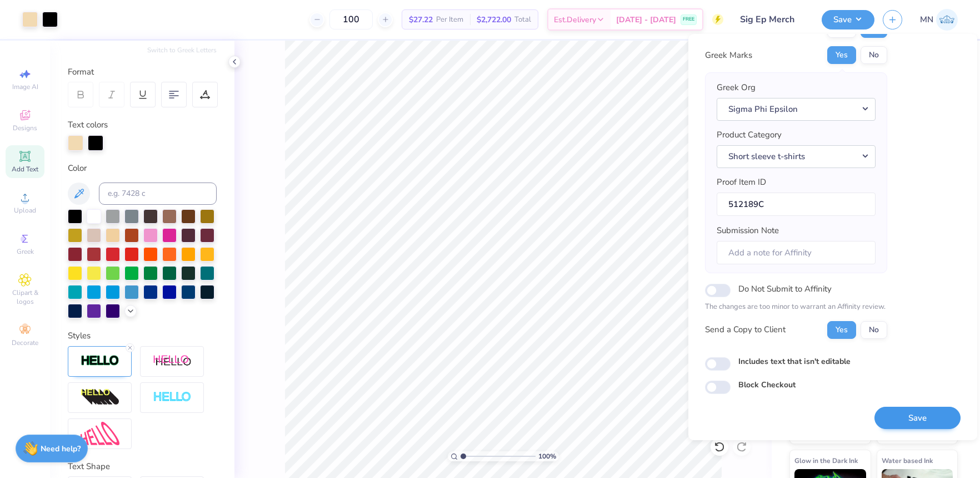 The image size is (980, 478). I want to click on a: MN, so click(939, 20).